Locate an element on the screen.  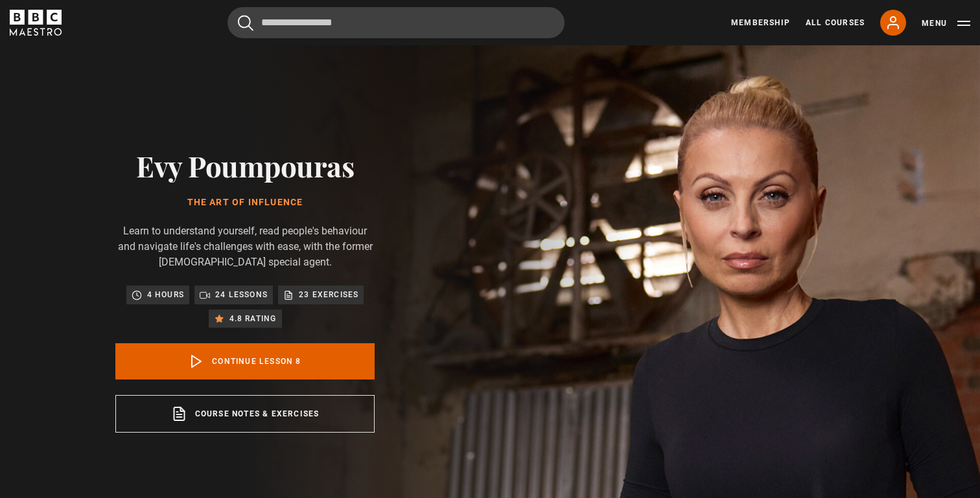
a: All Courses is located at coordinates (835, 23).